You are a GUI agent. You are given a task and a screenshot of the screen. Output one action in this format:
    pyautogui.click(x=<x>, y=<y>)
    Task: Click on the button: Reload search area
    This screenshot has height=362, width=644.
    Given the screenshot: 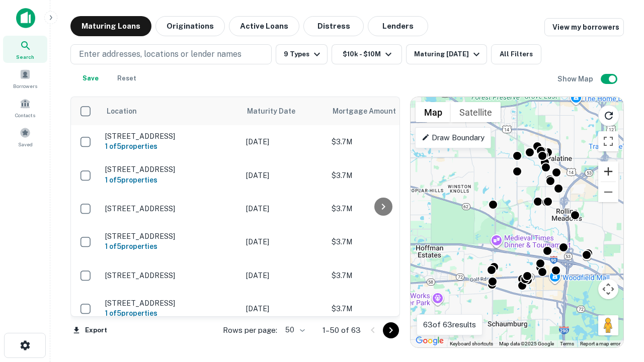 What is the action you would take?
    pyautogui.click(x=609, y=116)
    